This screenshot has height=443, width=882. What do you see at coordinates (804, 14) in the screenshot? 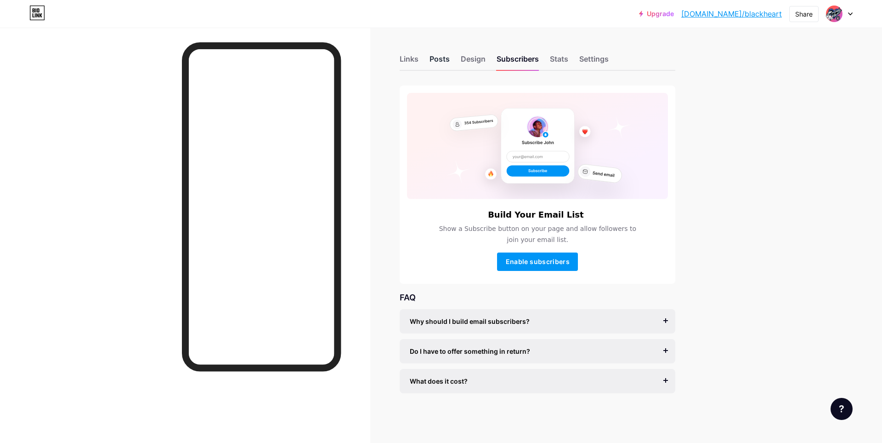
I see `div: Share` at bounding box center [804, 14].